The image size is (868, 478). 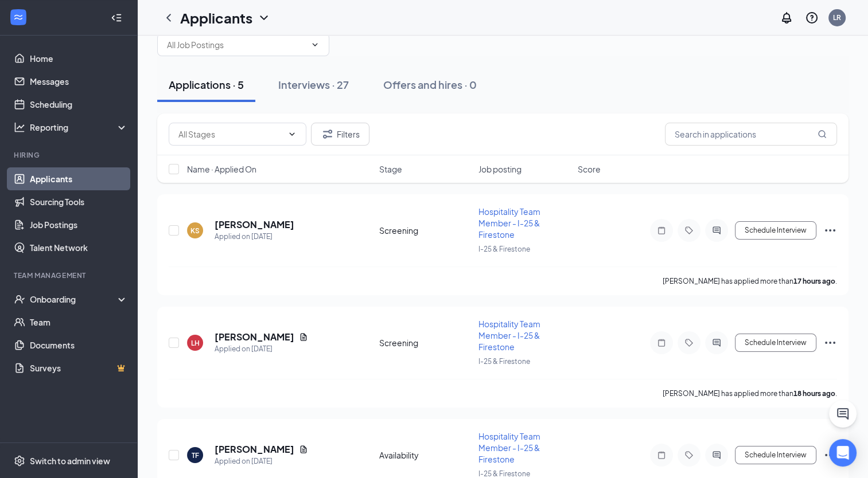 I want to click on a: Sourcing Tools, so click(x=78, y=202).